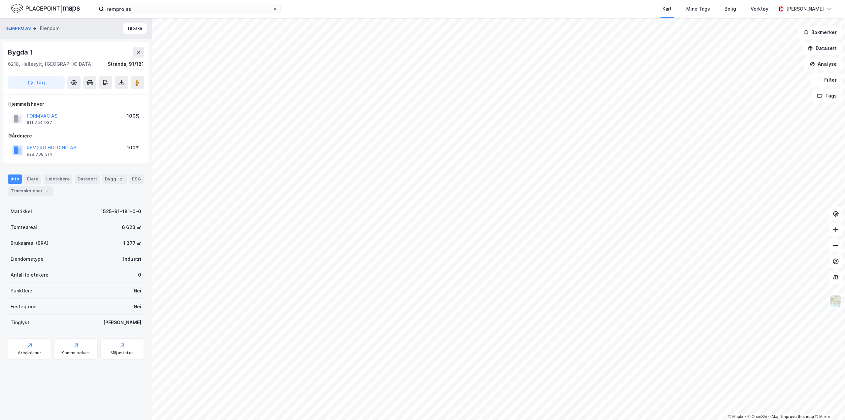 This screenshot has width=845, height=420. I want to click on div: Kommunekart, so click(76, 353).